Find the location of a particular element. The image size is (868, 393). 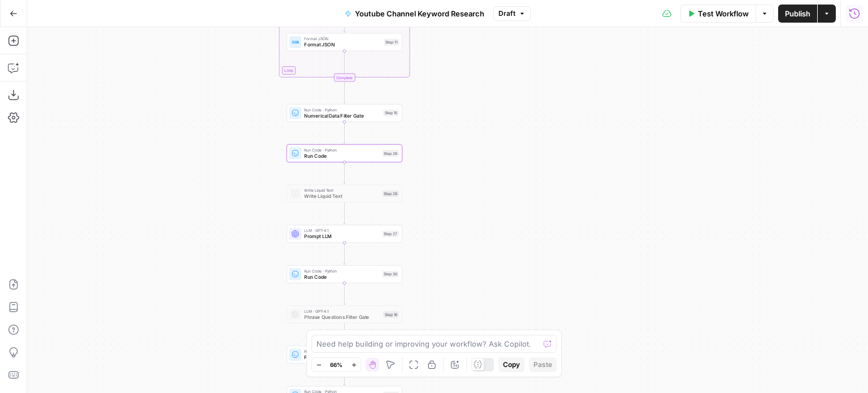

span: Draft is located at coordinates (507, 13).